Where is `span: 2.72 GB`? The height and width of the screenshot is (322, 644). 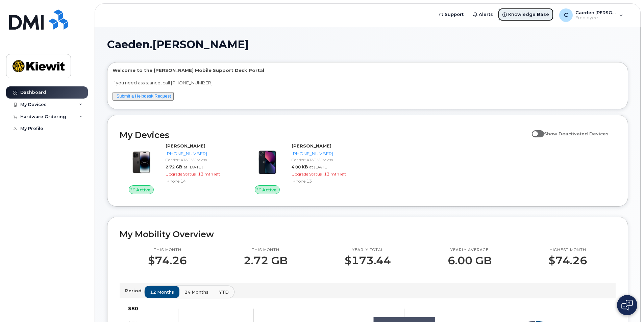 span: 2.72 GB is located at coordinates (174, 167).